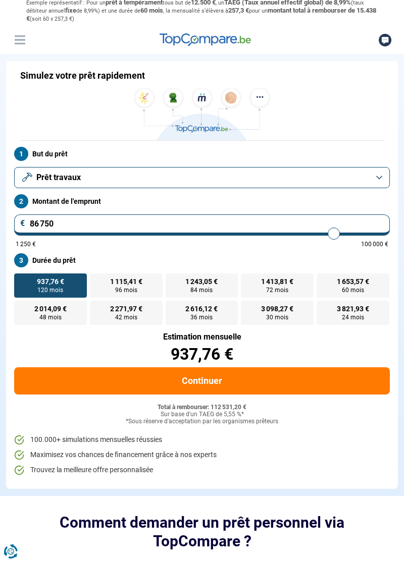  What do you see at coordinates (277, 282) in the screenshot?
I see `span: 1 413,81 €` at bounding box center [277, 282].